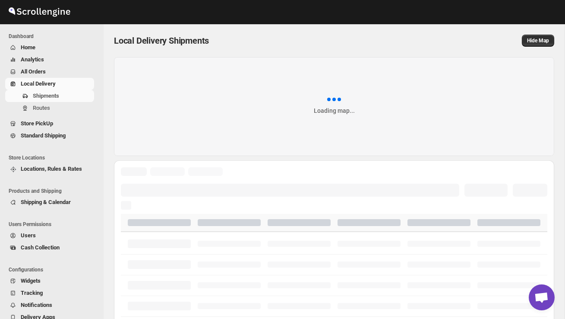  What do you see at coordinates (31, 280) in the screenshot?
I see `span: Widgets` at bounding box center [31, 280].